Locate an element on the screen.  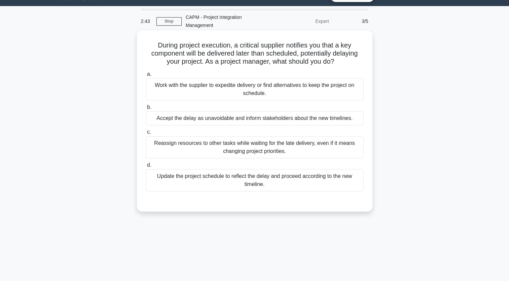
div: Accept the delay as unavoidable and inform stakeholders about the new timelines. is located at coordinates (255, 118).